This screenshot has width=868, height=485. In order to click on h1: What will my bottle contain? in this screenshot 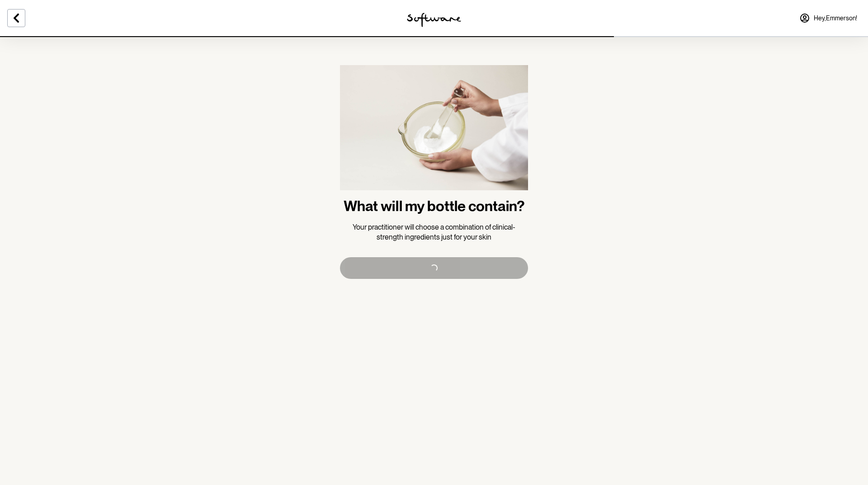, I will do `click(434, 206)`.